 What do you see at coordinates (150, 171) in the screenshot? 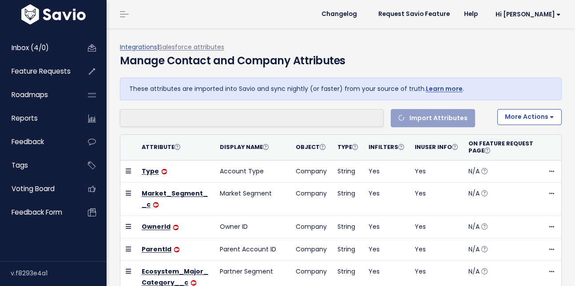
I see `a: Type` at bounding box center [150, 171].